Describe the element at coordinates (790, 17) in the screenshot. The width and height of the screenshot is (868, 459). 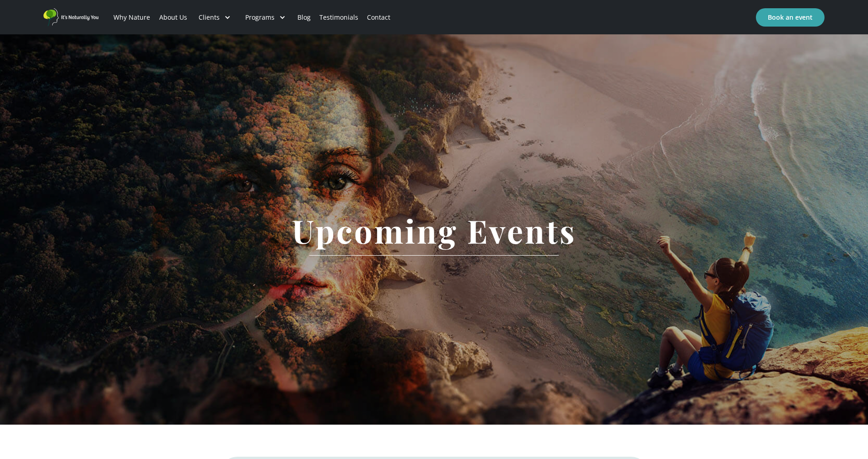
I see `a: Book an event` at that location.